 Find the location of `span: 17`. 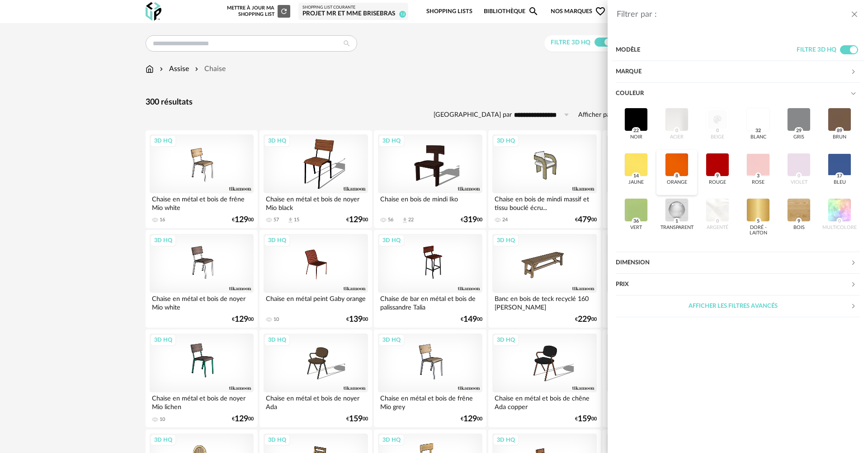

span: 17 is located at coordinates (839, 176).